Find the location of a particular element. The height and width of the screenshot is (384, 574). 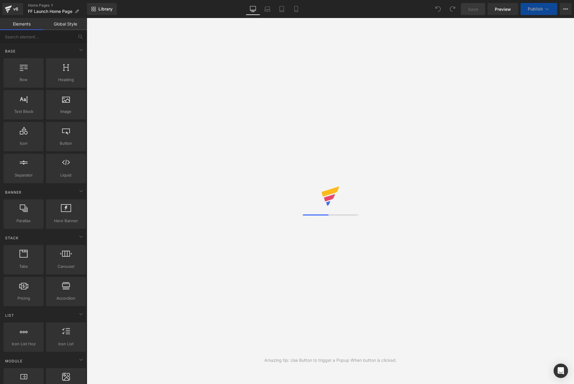

div: v6 is located at coordinates (16, 9).